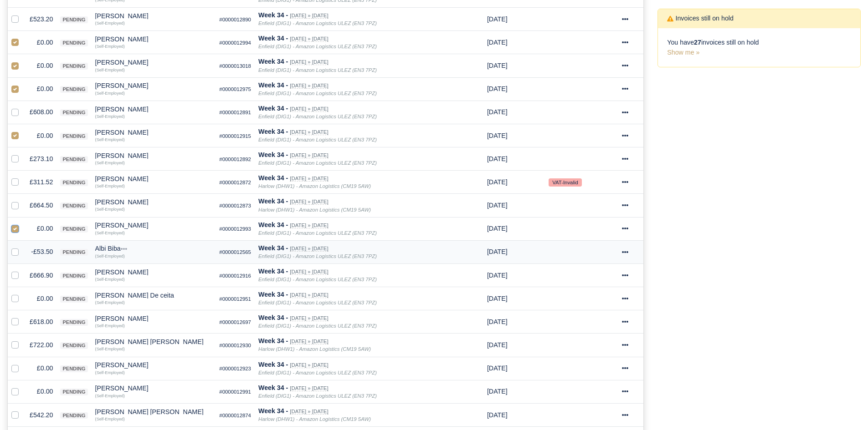 This screenshot has height=430, width=868. What do you see at coordinates (41, 322) in the screenshot?
I see `td: £618.00` at bounding box center [41, 322].